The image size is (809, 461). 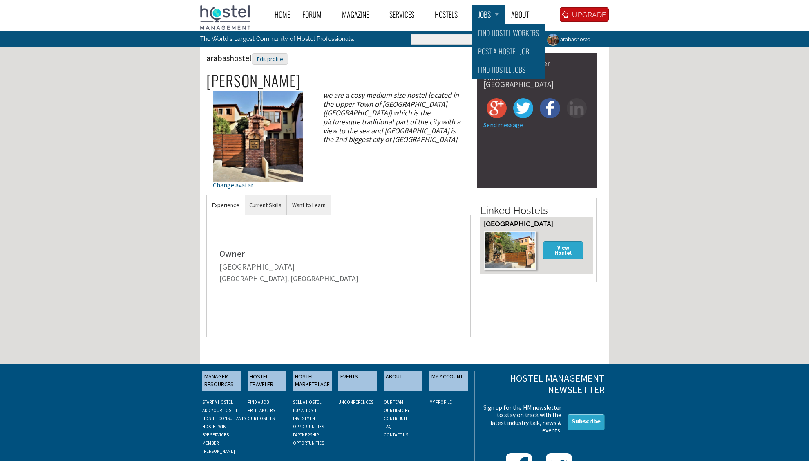 I want to click on a: CONTACT US, so click(x=396, y=434).